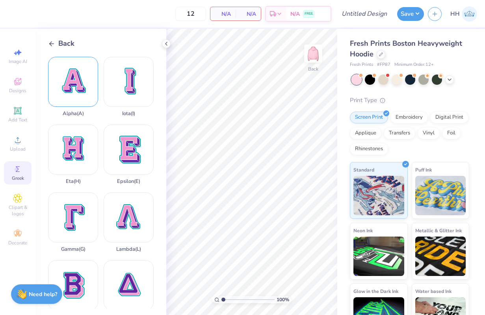 This screenshot has width=485, height=315. What do you see at coordinates (73, 113) in the screenshot?
I see `div: Alpha ( A )` at bounding box center [73, 113].